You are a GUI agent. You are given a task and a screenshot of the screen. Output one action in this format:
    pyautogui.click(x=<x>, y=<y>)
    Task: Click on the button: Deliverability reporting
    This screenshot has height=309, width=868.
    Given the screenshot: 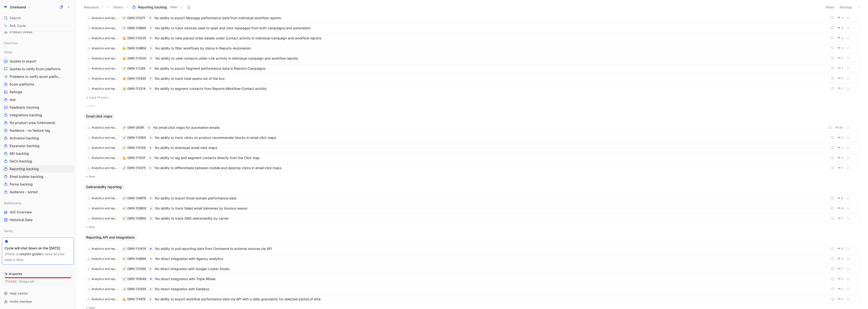 What is the action you would take?
    pyautogui.click(x=104, y=188)
    